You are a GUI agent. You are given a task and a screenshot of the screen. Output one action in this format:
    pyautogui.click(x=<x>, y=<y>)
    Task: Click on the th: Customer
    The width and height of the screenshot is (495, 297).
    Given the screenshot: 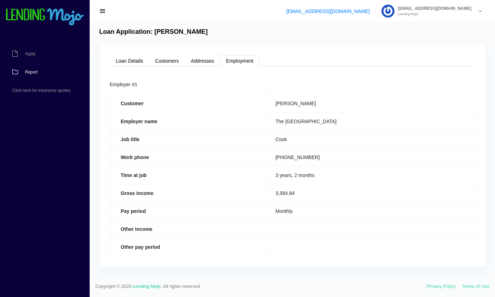 What is the action you would take?
    pyautogui.click(x=187, y=103)
    